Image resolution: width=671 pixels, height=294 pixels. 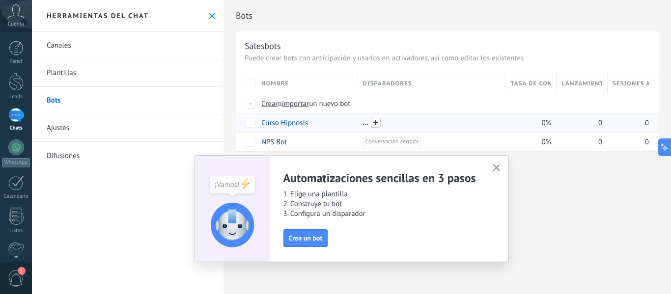 What do you see at coordinates (388, 84) in the screenshot?
I see `span: Disparadores` at bounding box center [388, 84].